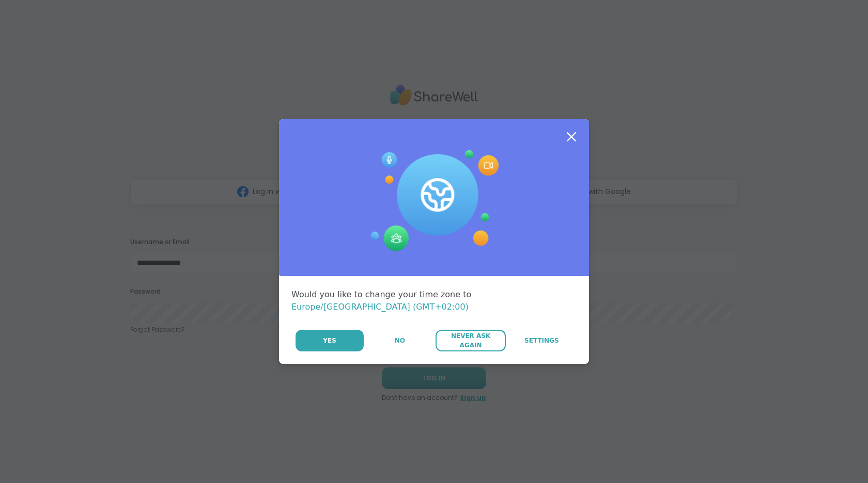 Image resolution: width=868 pixels, height=483 pixels. Describe the element at coordinates (400, 341) in the screenshot. I see `span: No` at that location.